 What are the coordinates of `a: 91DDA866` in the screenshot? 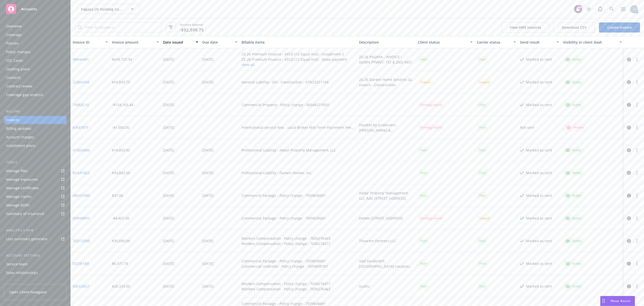 It's located at (81, 150).